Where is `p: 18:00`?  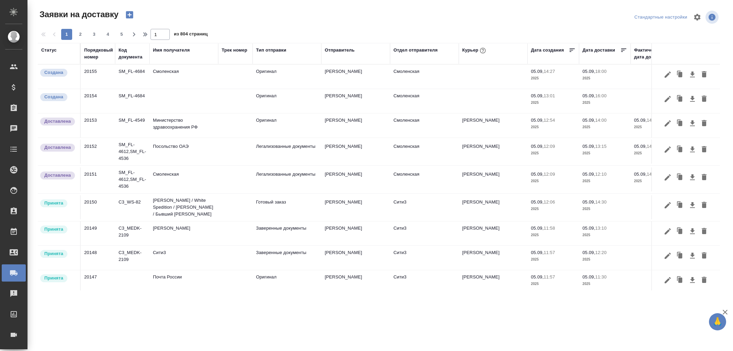
p: 18:00 is located at coordinates (601, 71).